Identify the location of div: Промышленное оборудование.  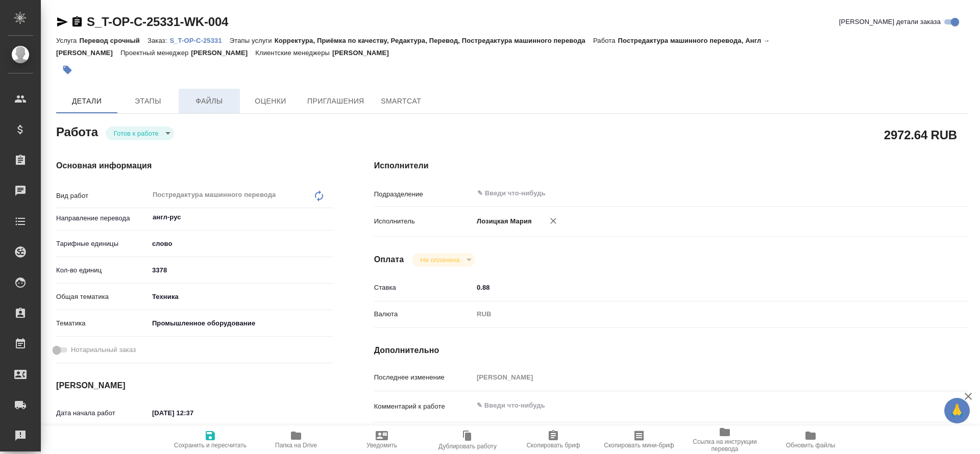
(241, 323).